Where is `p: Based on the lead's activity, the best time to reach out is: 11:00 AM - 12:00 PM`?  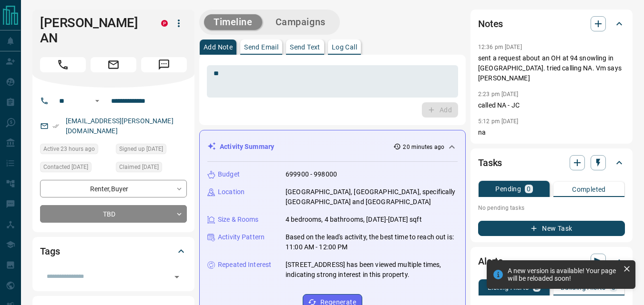 p: Based on the lead's activity, the best time to reach out is: 11:00 AM - 12:00 PM is located at coordinates (371, 242).